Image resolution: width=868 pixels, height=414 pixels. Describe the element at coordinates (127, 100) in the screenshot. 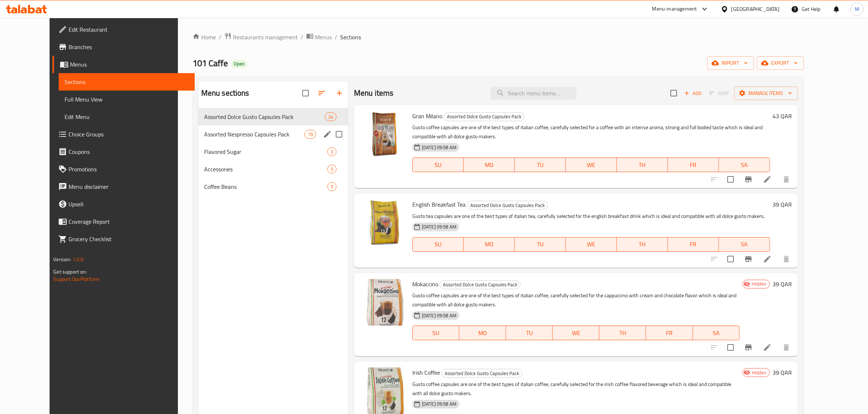

I see `span: Full Menu View` at that location.